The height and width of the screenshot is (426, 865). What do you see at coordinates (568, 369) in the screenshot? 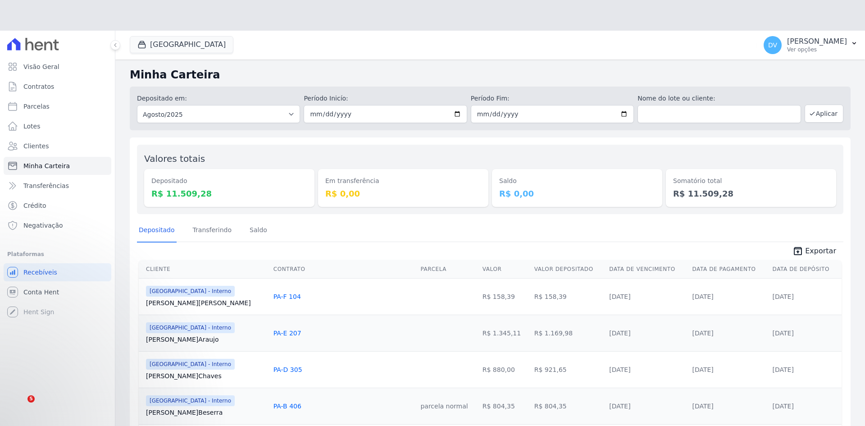
I see `td: R$ 921,65` at bounding box center [568, 369].